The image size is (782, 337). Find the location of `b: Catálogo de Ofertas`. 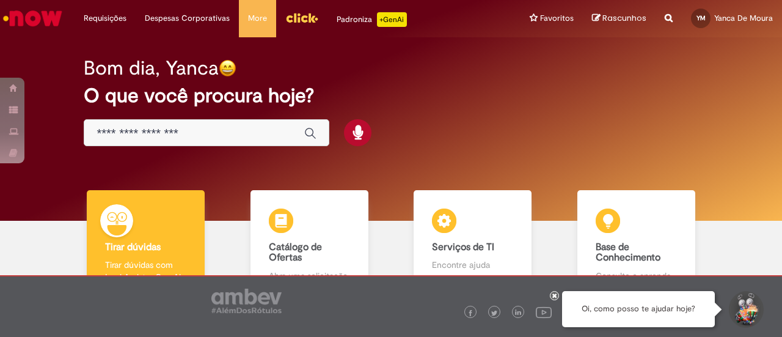

b: Catálogo de Ofertas is located at coordinates (295, 252).